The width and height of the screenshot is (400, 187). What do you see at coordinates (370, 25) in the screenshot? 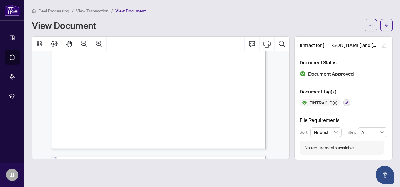
I see `span: ellipsis` at bounding box center [370, 25].